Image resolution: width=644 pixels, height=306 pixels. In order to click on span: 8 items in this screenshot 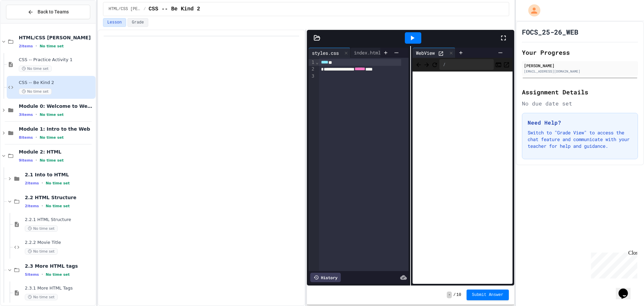, I will do `click(26, 137)`.